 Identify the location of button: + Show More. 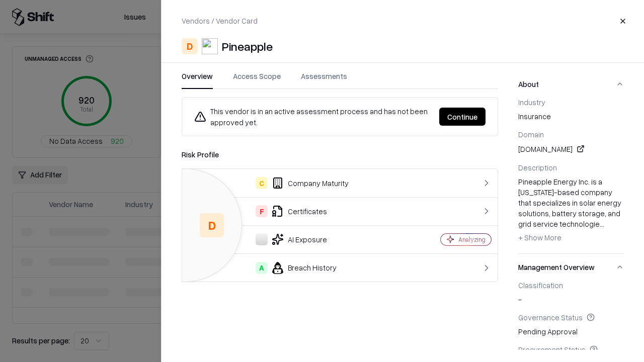
(540, 237).